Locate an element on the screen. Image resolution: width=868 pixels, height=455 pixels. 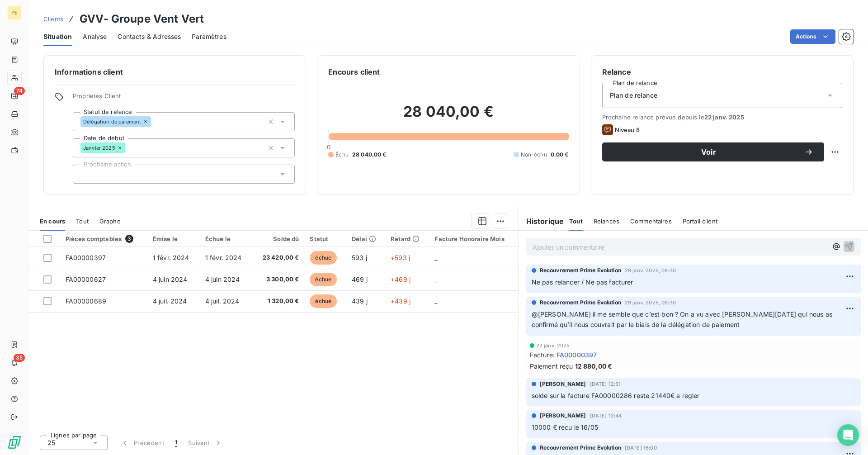
div: Échue le is located at coordinates (226, 239).